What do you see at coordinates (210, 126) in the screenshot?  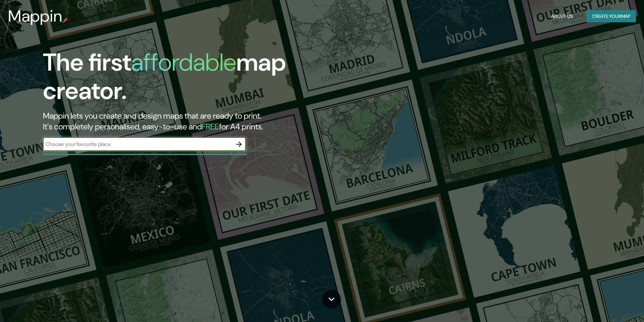 I see `h5: FREE` at bounding box center [210, 126].